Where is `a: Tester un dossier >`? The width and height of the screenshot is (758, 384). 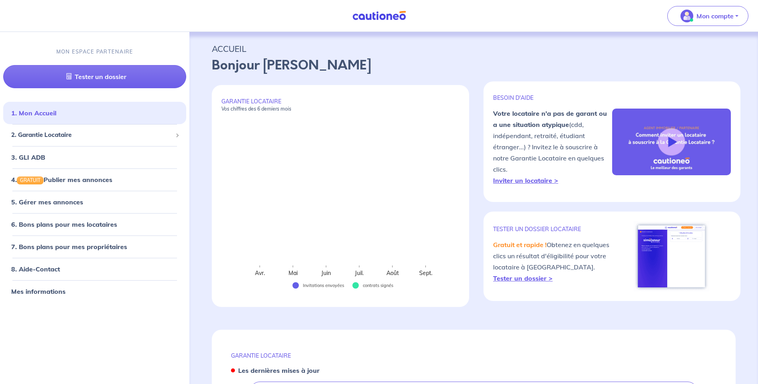
a: Tester un dossier > is located at coordinates (523, 279).